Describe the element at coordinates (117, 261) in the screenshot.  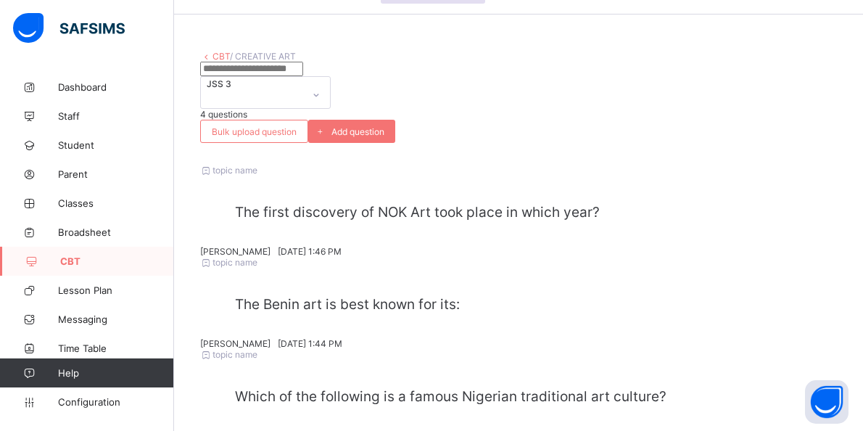
I see `span: CBT` at that location.